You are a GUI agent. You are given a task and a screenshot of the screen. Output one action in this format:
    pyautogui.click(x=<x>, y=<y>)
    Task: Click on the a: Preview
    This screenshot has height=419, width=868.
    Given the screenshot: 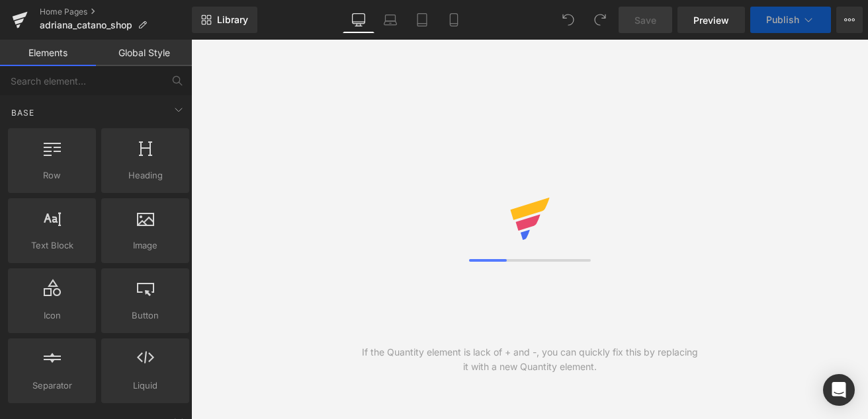 What is the action you would take?
    pyautogui.click(x=711, y=20)
    